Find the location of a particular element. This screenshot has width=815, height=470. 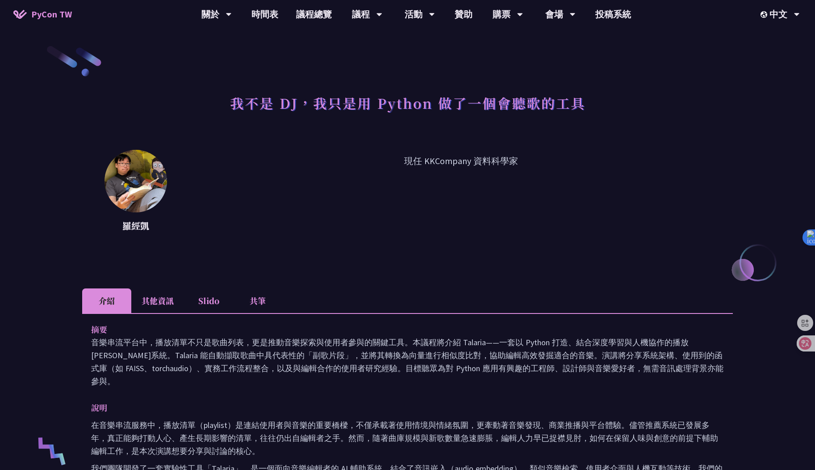

p: 羅經凱 is located at coordinates (136, 226).